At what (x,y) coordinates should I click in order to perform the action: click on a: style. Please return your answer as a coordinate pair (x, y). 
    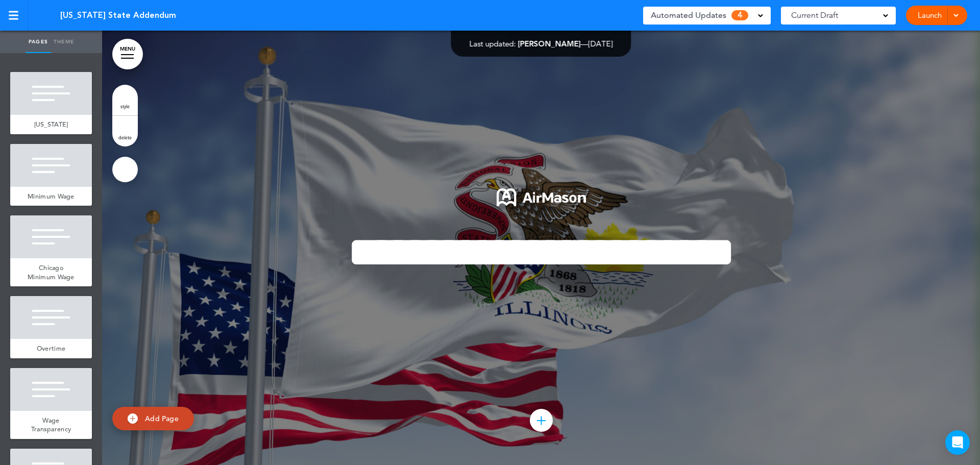
    Looking at the image, I should click on (125, 100).